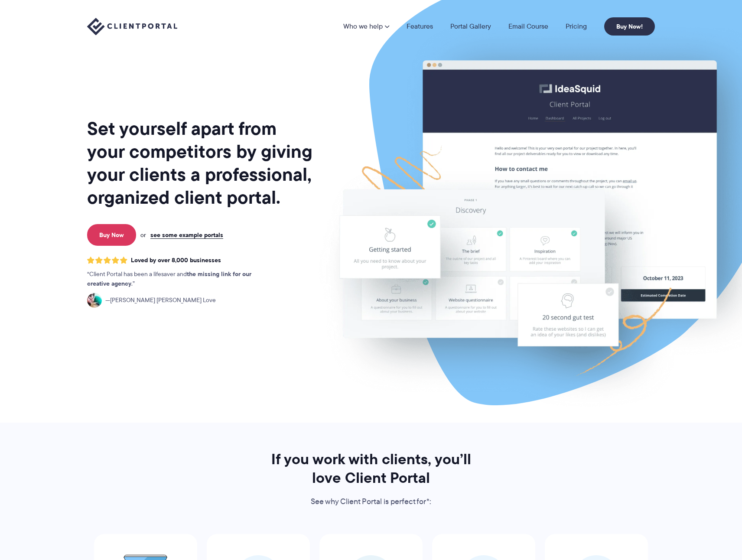 The image size is (742, 560). Describe the element at coordinates (371, 468) in the screenshot. I see `h2: If you work with clients, you’ll love Client Portal` at that location.